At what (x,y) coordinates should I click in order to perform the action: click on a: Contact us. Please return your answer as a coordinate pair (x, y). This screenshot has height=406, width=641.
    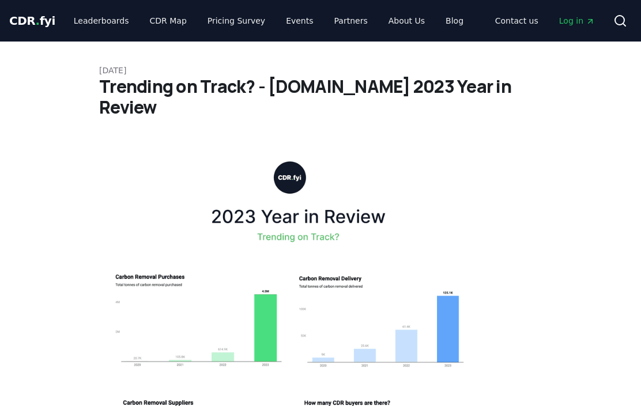
    Looking at the image, I should click on (517, 21).